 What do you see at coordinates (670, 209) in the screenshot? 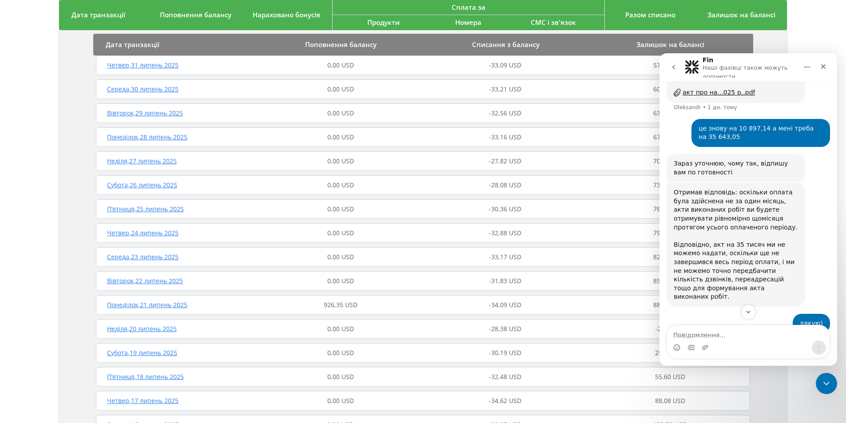
I see `span: 761,04 USD` at bounding box center [670, 209].